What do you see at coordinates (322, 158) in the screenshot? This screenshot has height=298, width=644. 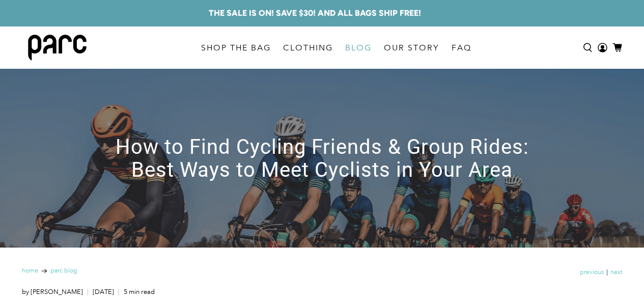 I see `h1: How to Find Cycling Friends & Group Rides: Best Ways to Meet Cyclists in Your Area` at bounding box center [322, 158].